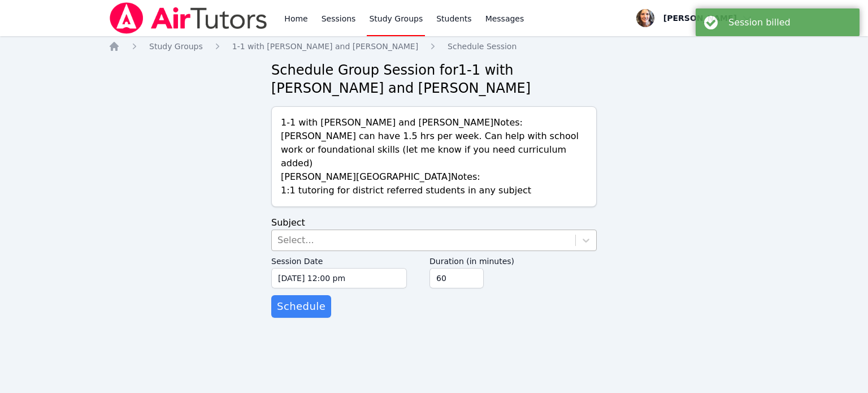 The image size is (868, 393). What do you see at coordinates (301, 306) in the screenshot?
I see `button: Schedule` at bounding box center [301, 306].